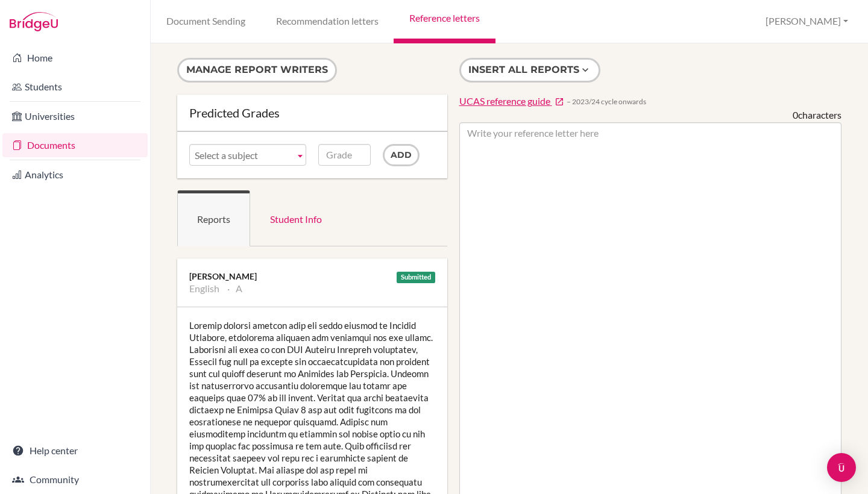  Describe the element at coordinates (312, 112) in the screenshot. I see `div: Predicted Grades` at that location.